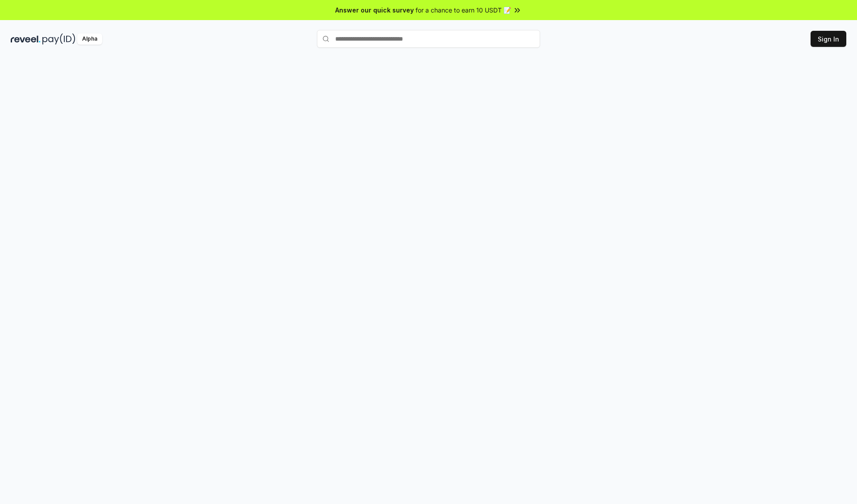 The width and height of the screenshot is (857, 504). What do you see at coordinates (25, 39) in the screenshot?
I see `img: reveel_dark` at bounding box center [25, 39].